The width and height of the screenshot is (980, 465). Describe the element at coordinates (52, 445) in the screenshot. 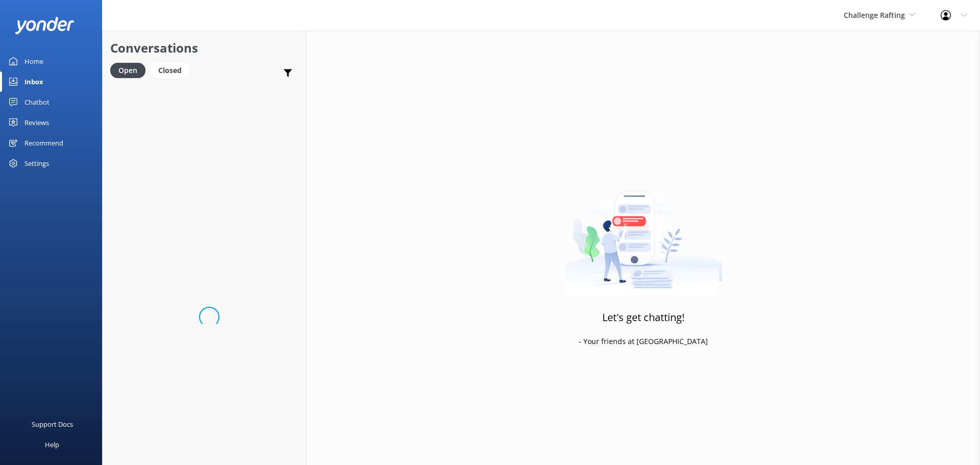

I see `div: Help` at that location.